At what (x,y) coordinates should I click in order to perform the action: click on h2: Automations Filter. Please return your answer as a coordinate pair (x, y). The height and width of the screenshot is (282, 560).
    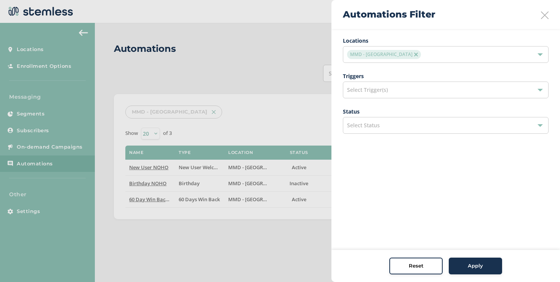
    Looking at the image, I should click on (389, 14).